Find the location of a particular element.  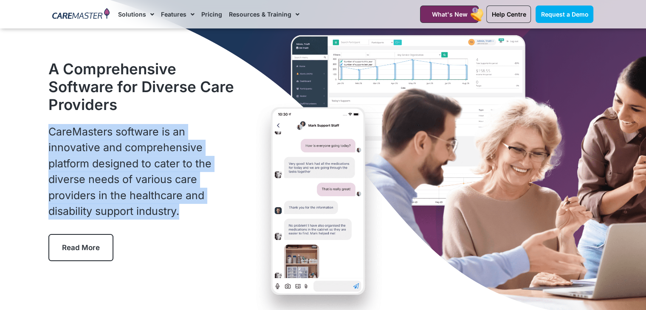

a: What's New is located at coordinates (449, 14).